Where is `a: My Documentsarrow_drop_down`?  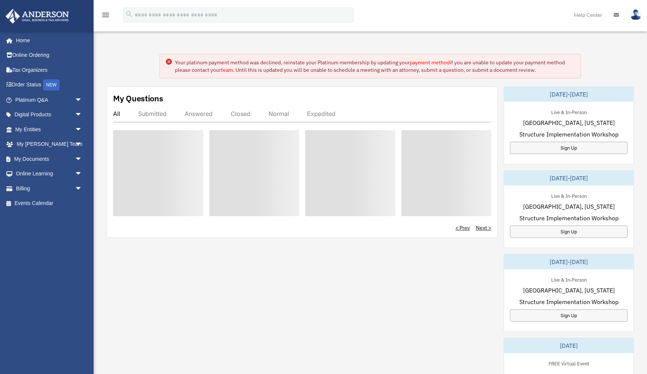
a: My Documentsarrow_drop_down is located at coordinates (49, 159).